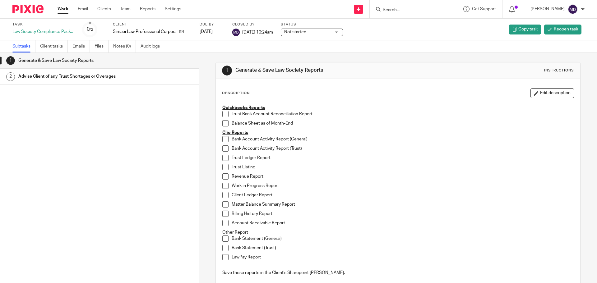 This screenshot has width=597, height=283. Describe the element at coordinates (173, 9) in the screenshot. I see `a: Settings` at that location.